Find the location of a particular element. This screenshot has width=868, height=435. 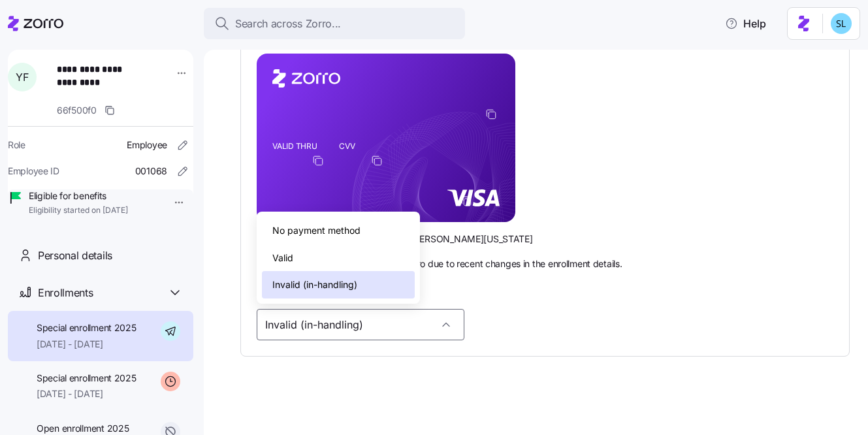

button: Help is located at coordinates (746, 24).